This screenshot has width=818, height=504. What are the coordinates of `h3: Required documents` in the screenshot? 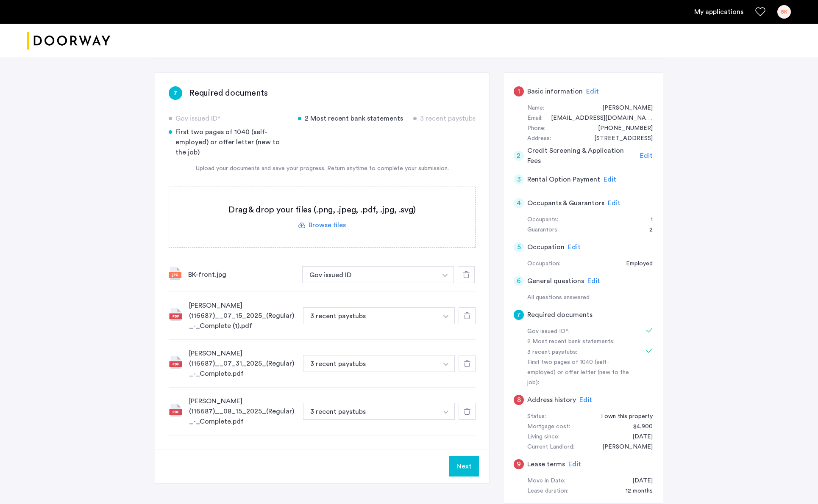 It's located at (228, 93).